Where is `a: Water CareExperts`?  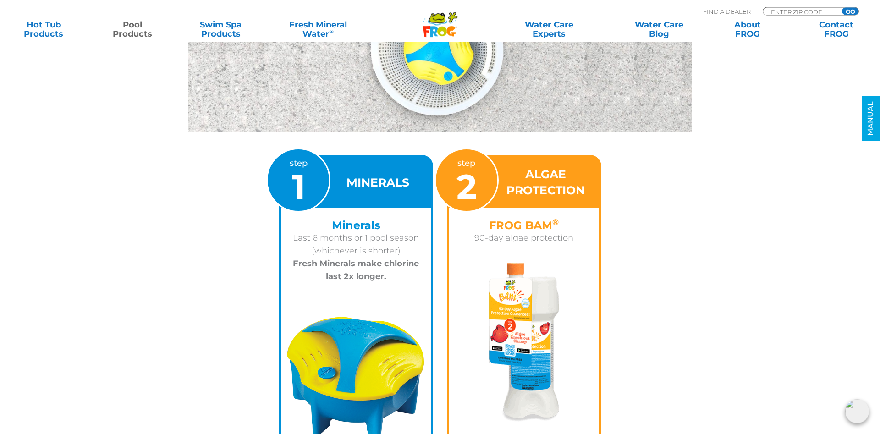 a: Water CareExperts is located at coordinates (549, 29).